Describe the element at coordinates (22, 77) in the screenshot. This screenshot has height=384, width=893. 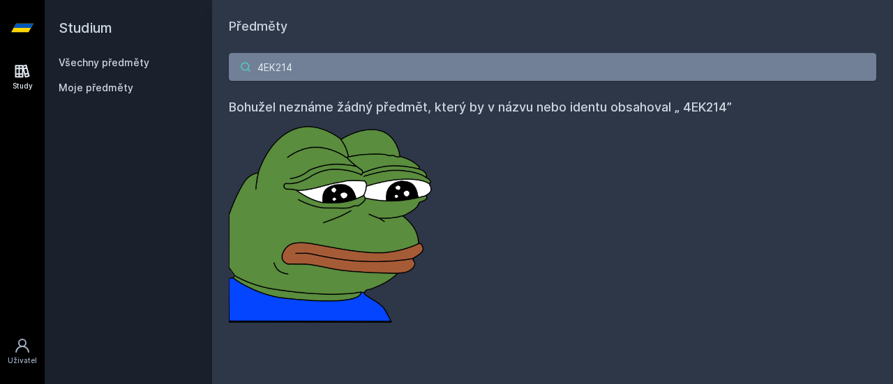
I see `a: Study` at that location.